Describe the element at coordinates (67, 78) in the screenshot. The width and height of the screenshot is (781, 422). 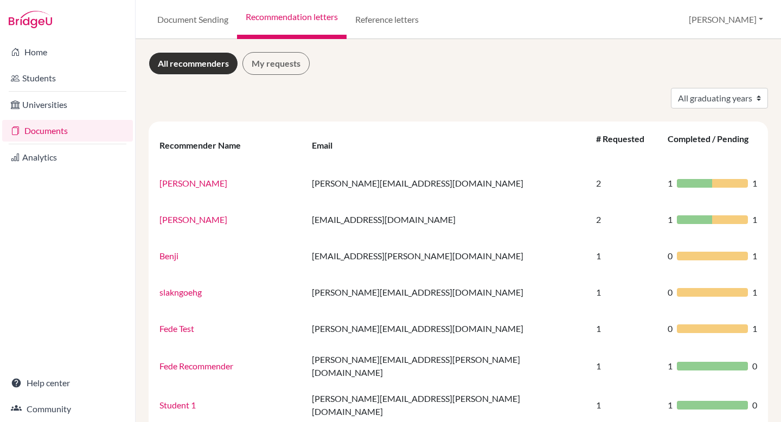
I see `a: Students` at that location.